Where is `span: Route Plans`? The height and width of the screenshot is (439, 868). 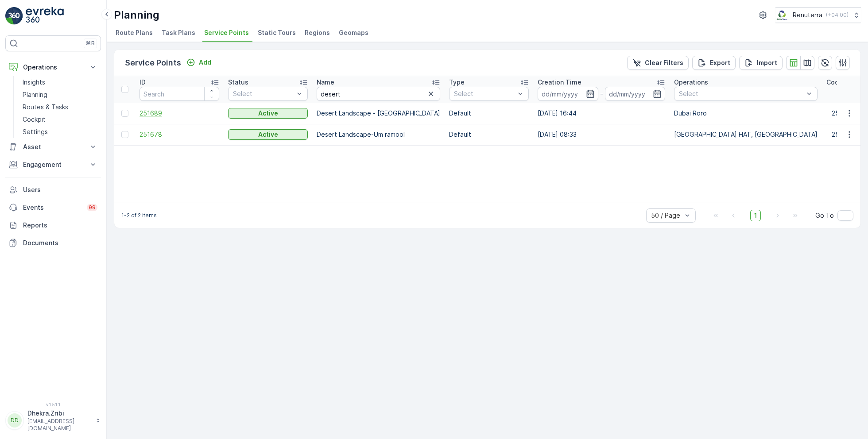
span: Route Plans is located at coordinates (134, 33).